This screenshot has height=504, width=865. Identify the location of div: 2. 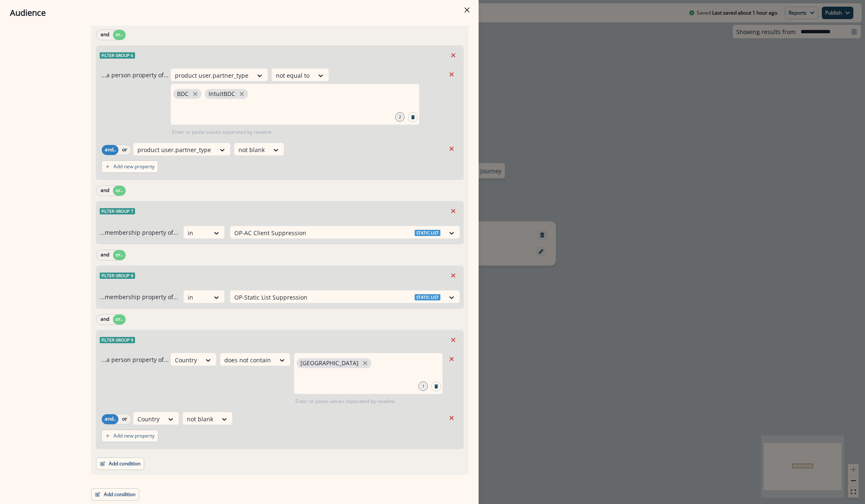
(400, 117).